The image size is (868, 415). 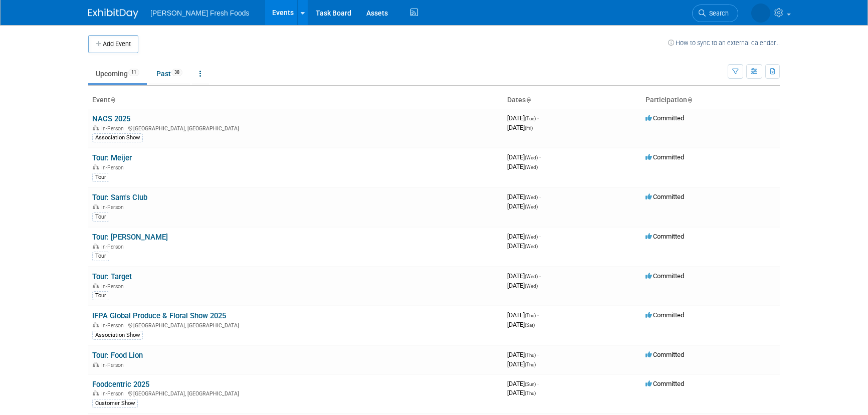 What do you see at coordinates (113, 100) in the screenshot?
I see `a: Sort by Event Name` at bounding box center [113, 100].